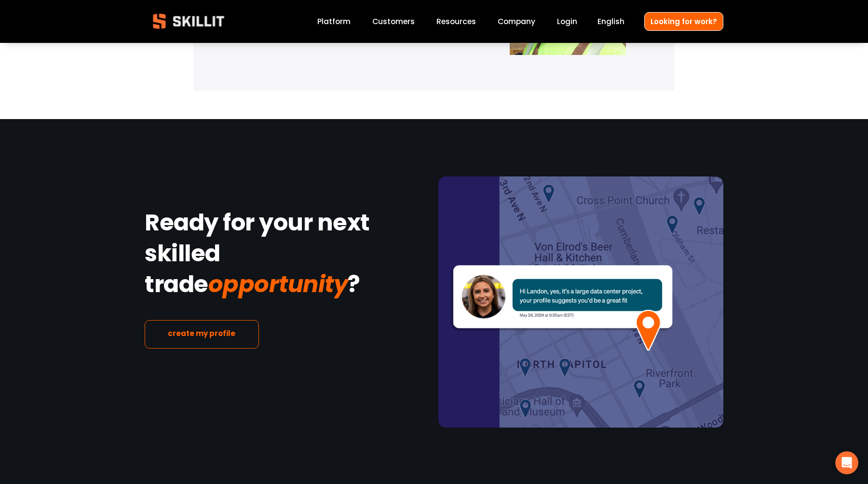  What do you see at coordinates (568, 21) in the screenshot?
I see `a: Login` at bounding box center [568, 21].